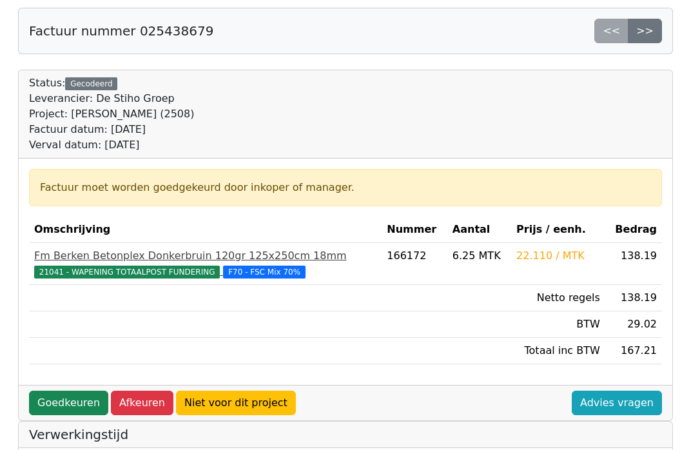  Describe the element at coordinates (121, 31) in the screenshot. I see `h5: Factuur nummer 025438679` at that location.